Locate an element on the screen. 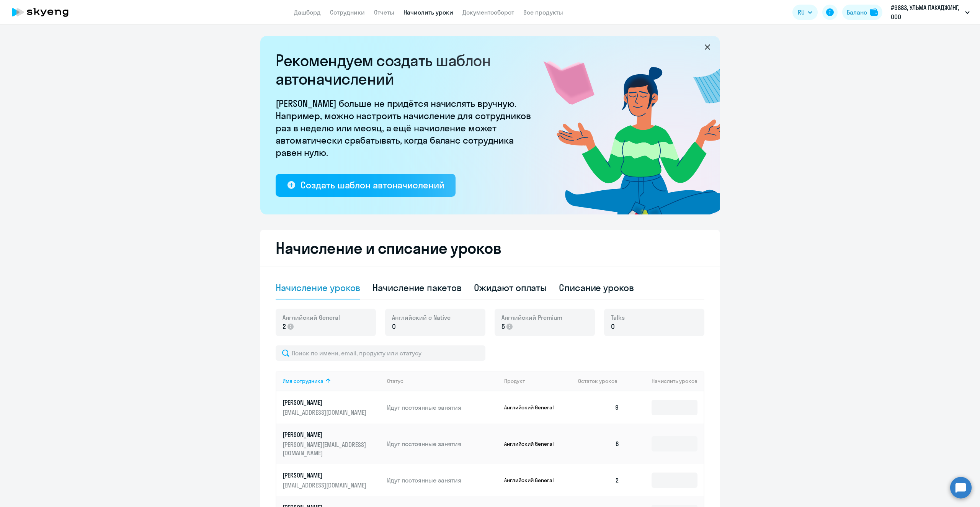 This screenshot has width=980, height=507. h2: Начисление и списание уроков is located at coordinates (490, 248).